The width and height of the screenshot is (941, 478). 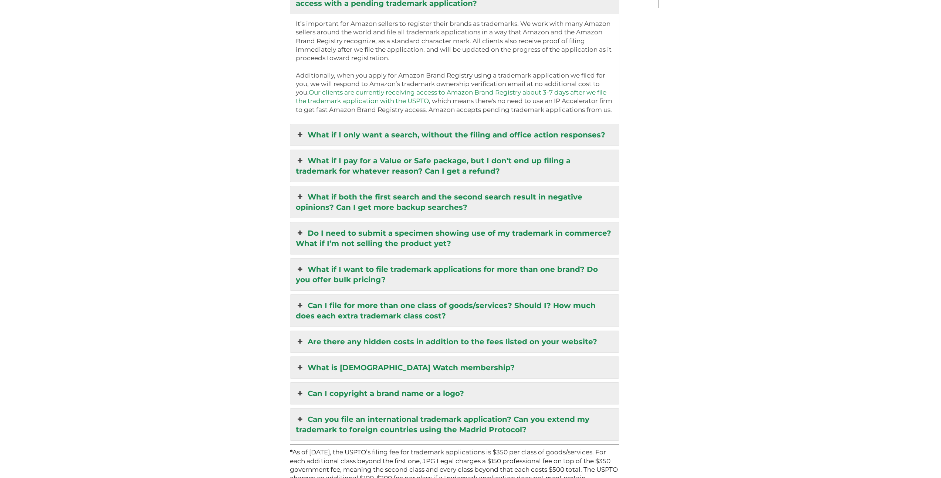 I want to click on a: Can I file for more than one class of goods/services? Should I? How much does each extra trademar..., so click(x=454, y=311).